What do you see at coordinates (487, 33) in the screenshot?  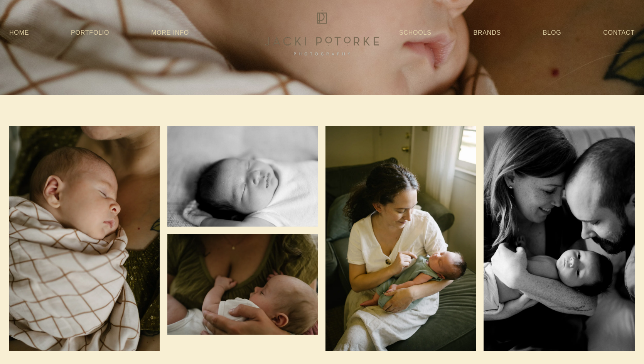 I see `a: Brands` at bounding box center [487, 33].